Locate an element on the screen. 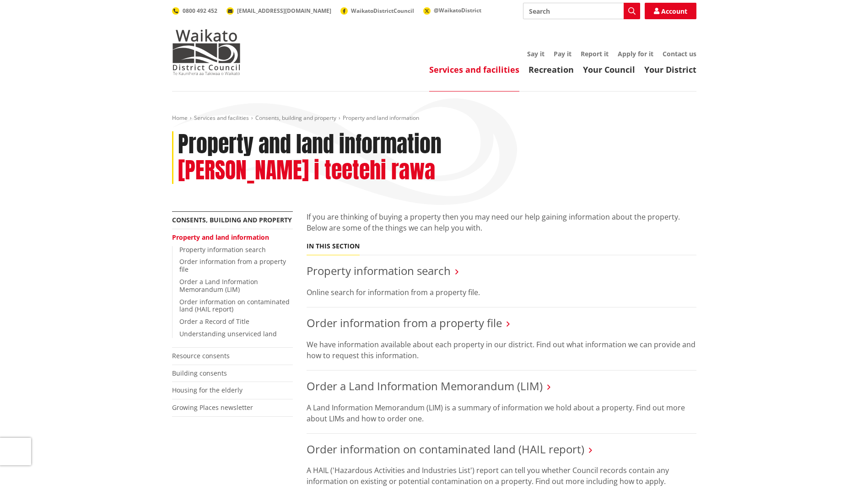 Image resolution: width=868 pixels, height=495 pixels. span: @WaikatoDistrict is located at coordinates (458, 10).